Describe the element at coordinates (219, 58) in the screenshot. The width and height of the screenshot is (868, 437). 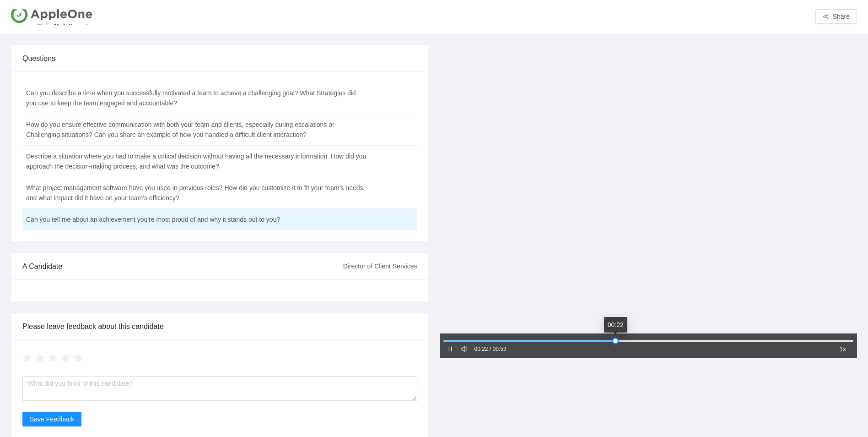
I see `div: Questions` at that location.